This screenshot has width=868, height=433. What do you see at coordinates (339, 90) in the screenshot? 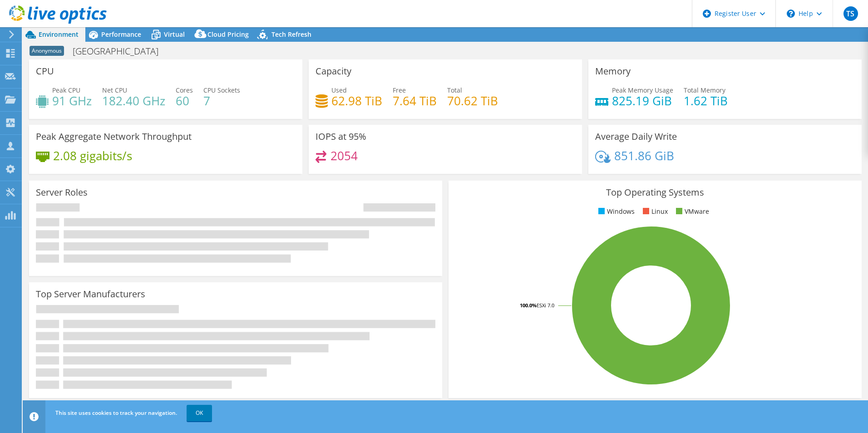
I see `span: Used` at bounding box center [339, 90].